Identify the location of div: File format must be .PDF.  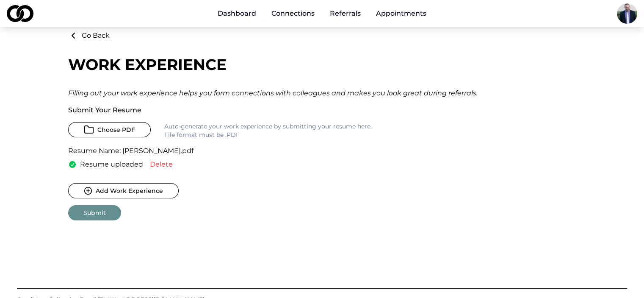
(268, 135).